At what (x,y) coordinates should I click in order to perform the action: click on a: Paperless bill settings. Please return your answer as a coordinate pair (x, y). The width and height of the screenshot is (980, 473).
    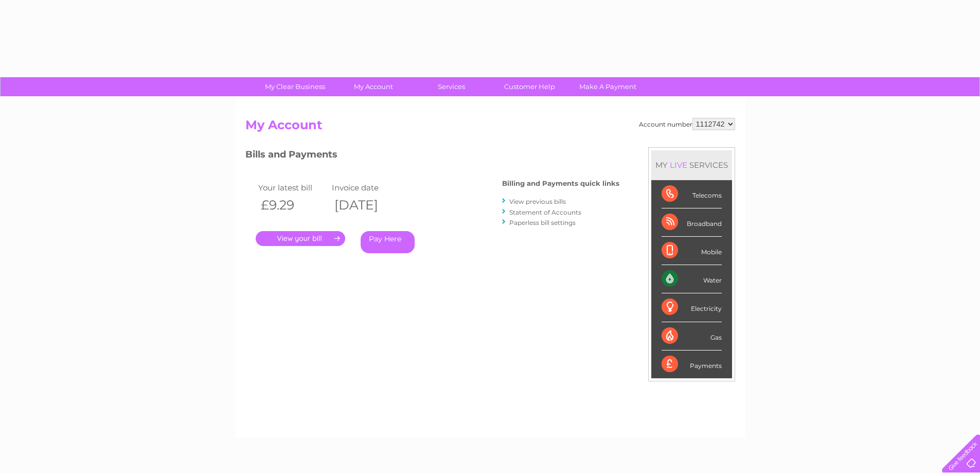
    Looking at the image, I should click on (543, 222).